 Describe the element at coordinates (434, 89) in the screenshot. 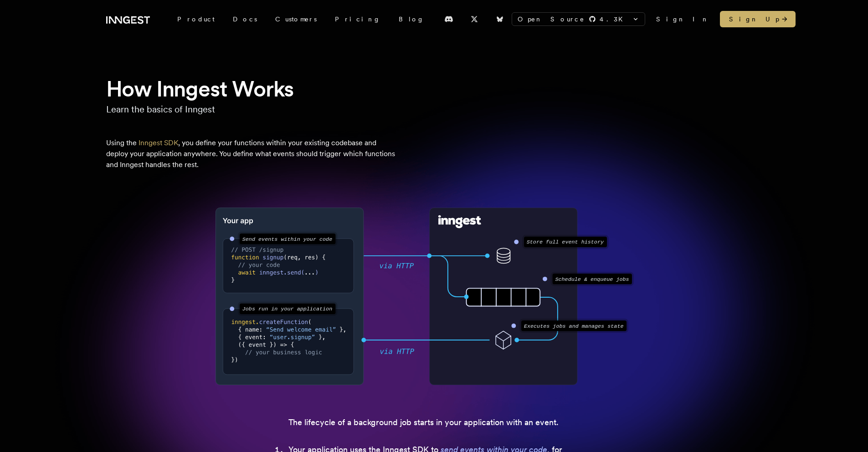

I see `h1: How Inngest Works` at that location.